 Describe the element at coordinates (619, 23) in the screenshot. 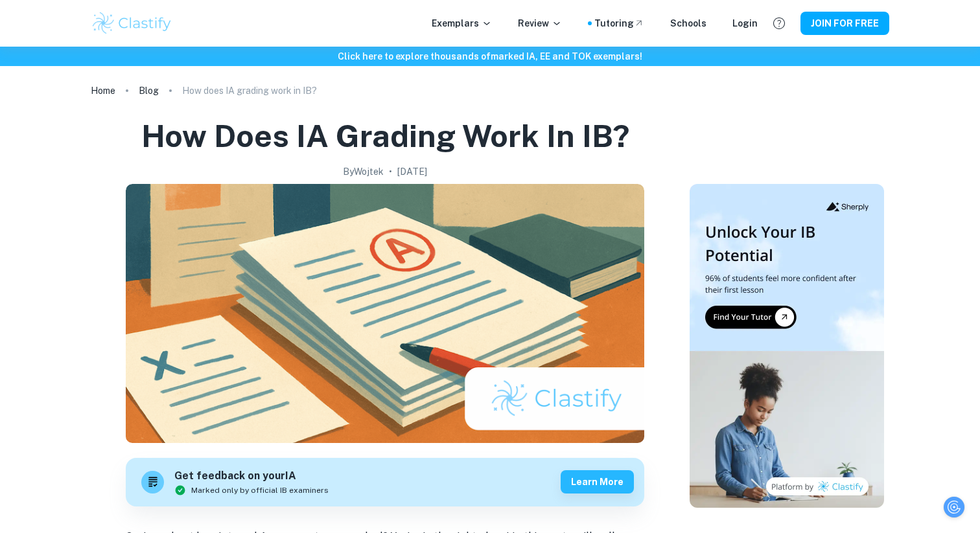

I see `div: Tutoring` at that location.